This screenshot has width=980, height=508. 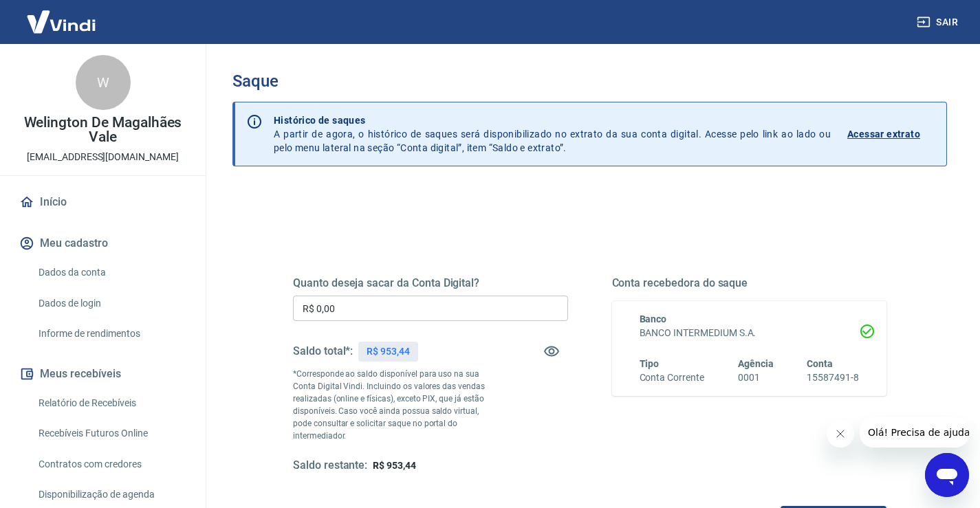 What do you see at coordinates (111, 403) in the screenshot?
I see `a: Relatório de Recebíveis` at bounding box center [111, 403].